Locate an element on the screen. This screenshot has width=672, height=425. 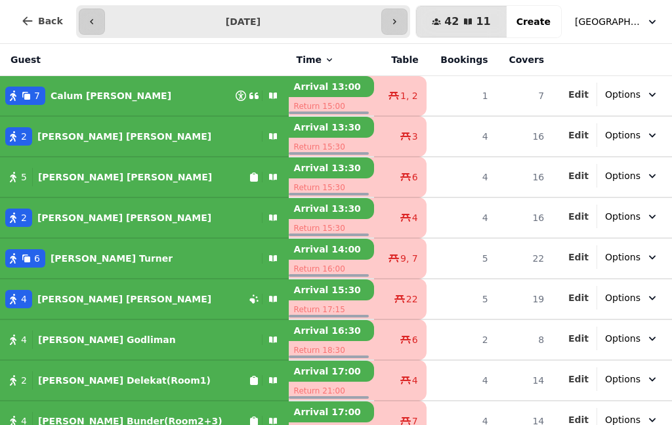
p: Return 15:00 is located at coordinates (331, 106).